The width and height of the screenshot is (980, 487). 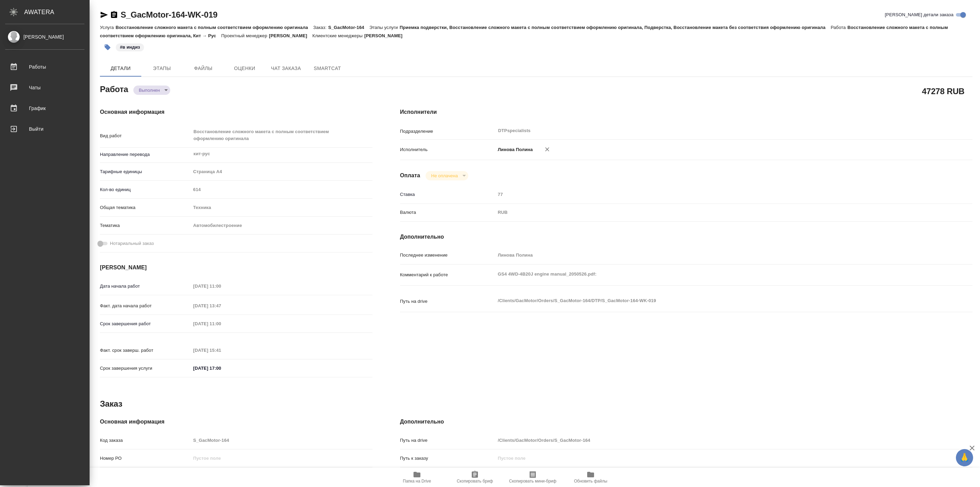 I want to click on p: Исполнитель, so click(x=448, y=149).